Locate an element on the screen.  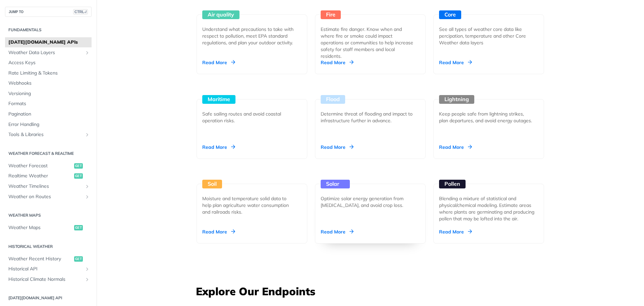
span: Historical Climate Normals is located at coordinates (46, 279).